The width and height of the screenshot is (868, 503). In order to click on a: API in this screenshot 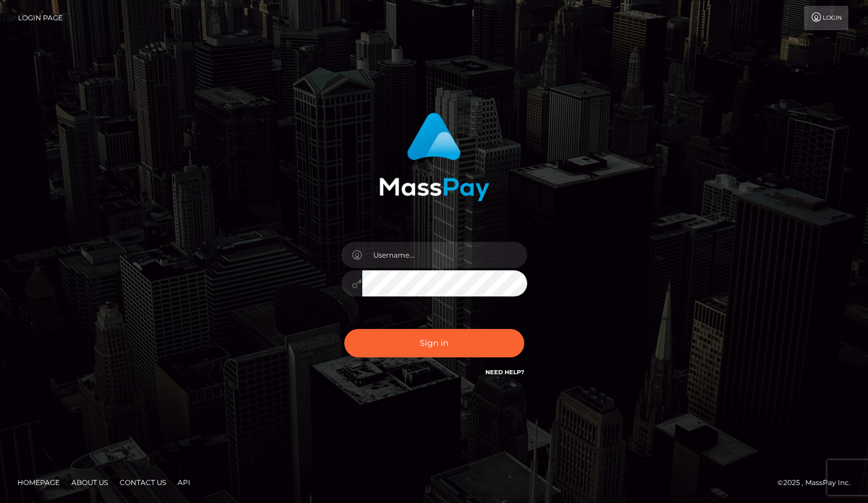, I will do `click(184, 482)`.